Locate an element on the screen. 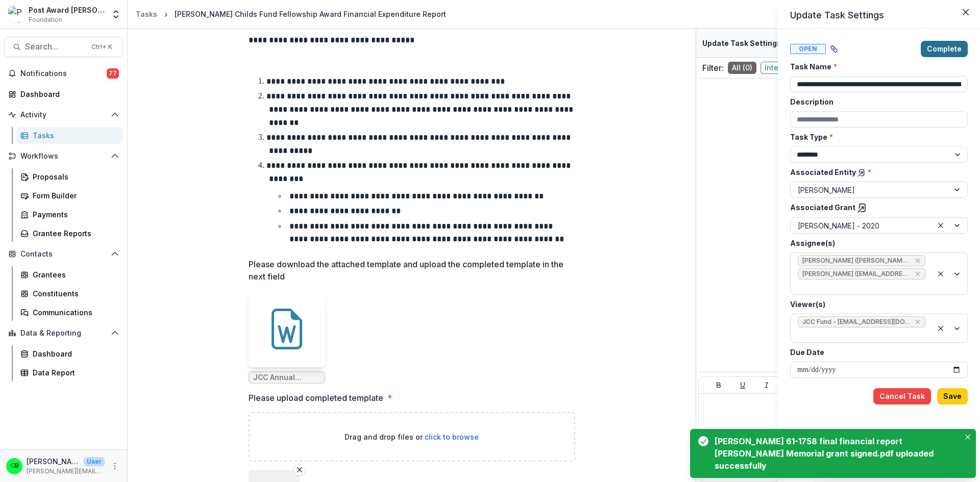 Image resolution: width=980 pixels, height=482 pixels. label: Assignee(s) is located at coordinates (876, 243).